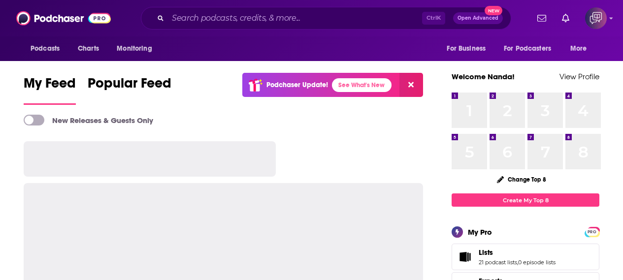  I want to click on span: For Business, so click(466, 49).